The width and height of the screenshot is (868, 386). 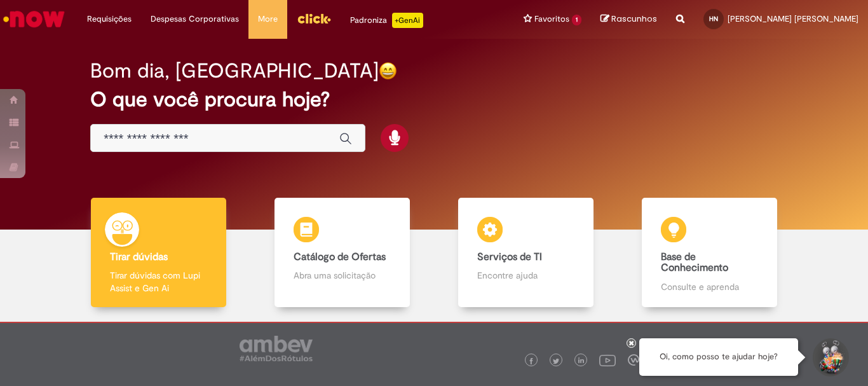 What do you see at coordinates (526, 275) in the screenshot?
I see `p: Encontre ajuda` at bounding box center [526, 275].